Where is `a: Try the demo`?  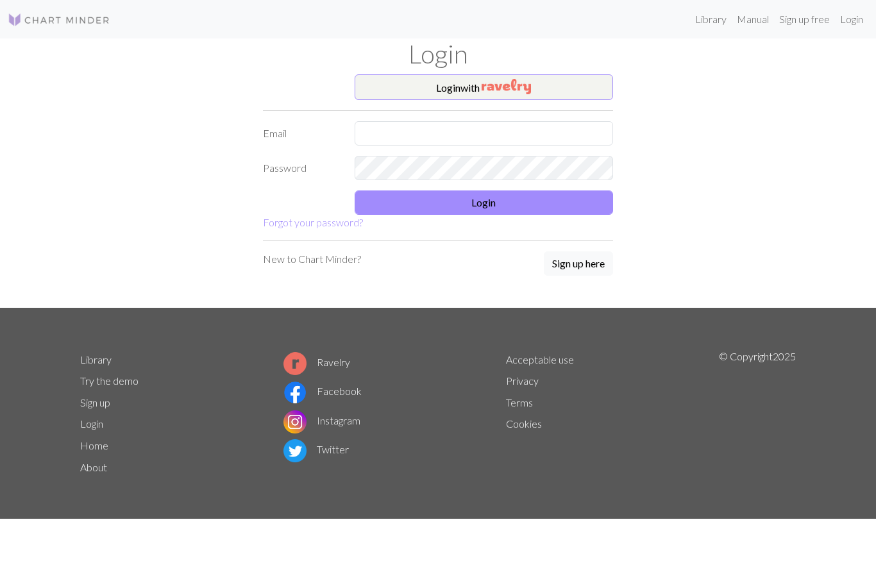 a: Try the demo is located at coordinates (109, 380).